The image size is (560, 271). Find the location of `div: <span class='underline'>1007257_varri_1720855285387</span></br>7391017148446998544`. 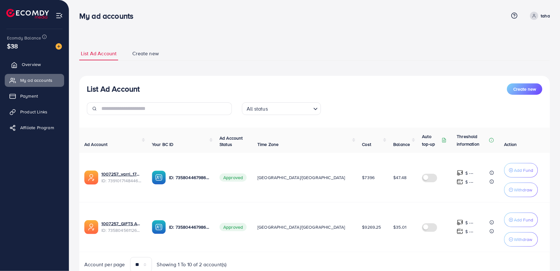

div: <span class='underline'>1007257_varri_1720855285387</span></br>7391017148446998544 is located at coordinates (122, 177).